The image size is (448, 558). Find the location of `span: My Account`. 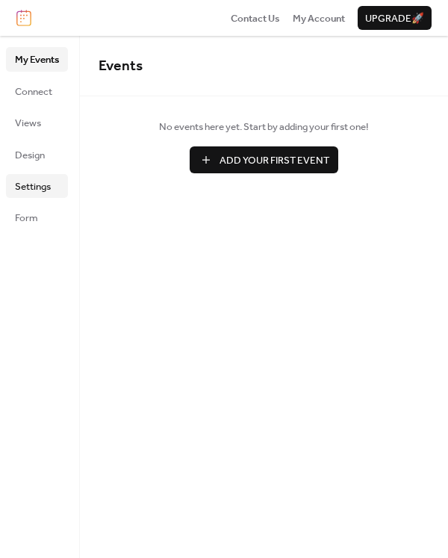

span: My Account is located at coordinates (319, 19).